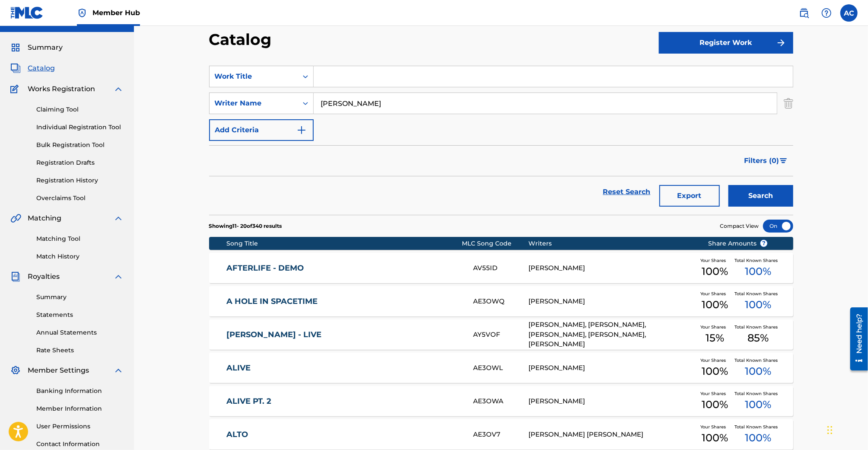 Image resolution: width=868 pixels, height=450 pixels. What do you see at coordinates (344, 301) in the screenshot?
I see `a: A HOLE IN SPACETIME` at bounding box center [344, 301].